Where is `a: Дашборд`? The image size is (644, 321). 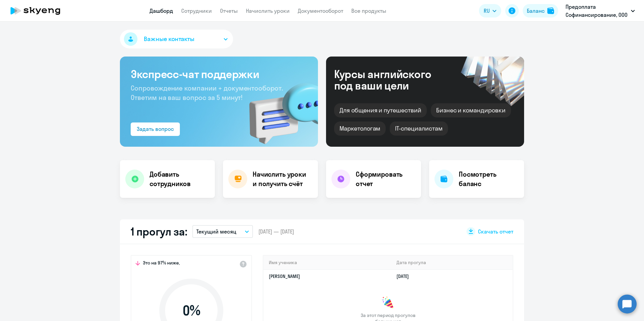 a: Дашборд is located at coordinates (161, 11).